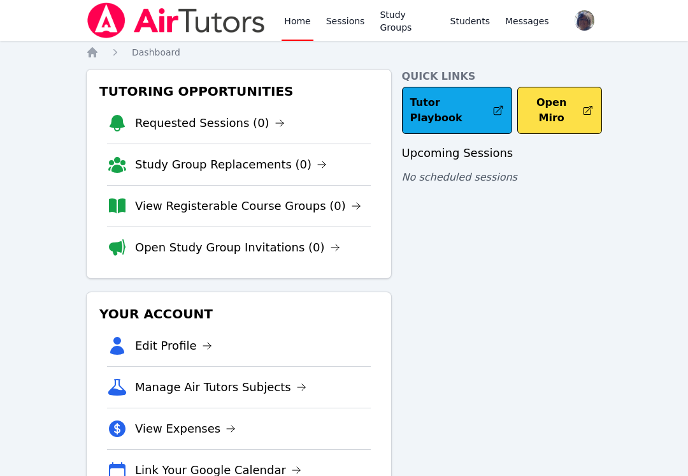  Describe the element at coordinates (221, 387) in the screenshot. I see `a: Manage Air Tutors Subjects` at that location.